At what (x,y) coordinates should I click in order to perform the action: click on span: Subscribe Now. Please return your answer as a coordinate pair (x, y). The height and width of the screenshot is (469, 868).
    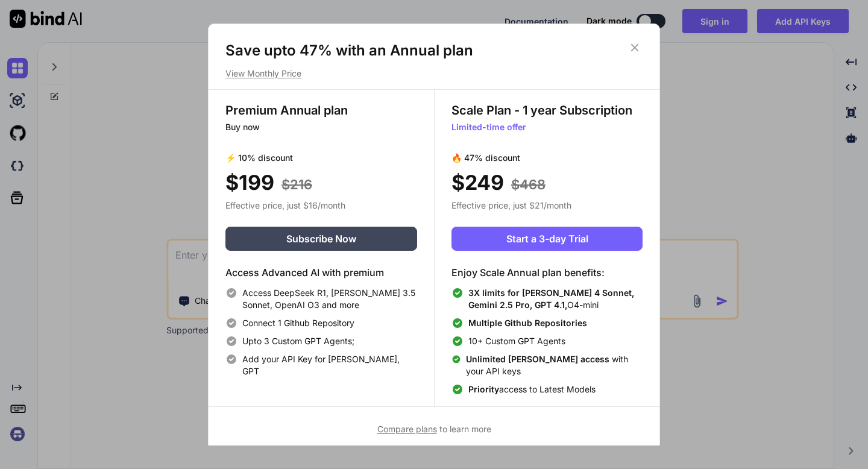
    Looking at the image, I should click on (321, 239).